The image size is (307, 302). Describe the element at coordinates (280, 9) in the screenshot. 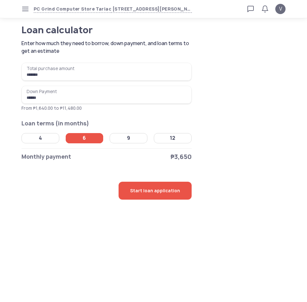

I see `span: V` at that location.